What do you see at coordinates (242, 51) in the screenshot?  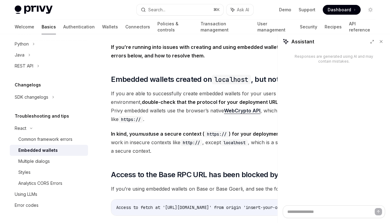 I see `strong: If you’re running into issues with creating and using embedded wallets in your app, check out som...` at bounding box center [242, 51].